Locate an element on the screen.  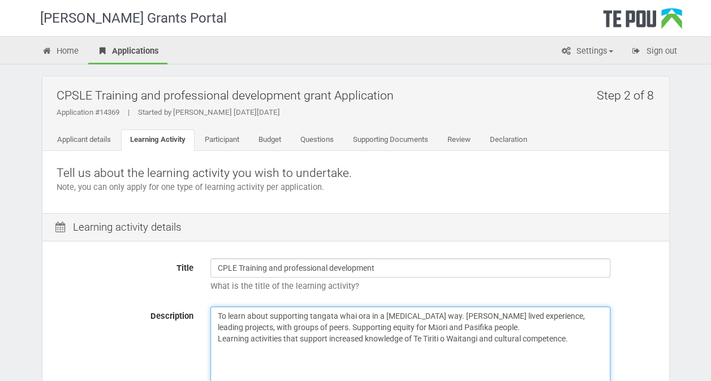
a: Applicant details is located at coordinates (84, 140).